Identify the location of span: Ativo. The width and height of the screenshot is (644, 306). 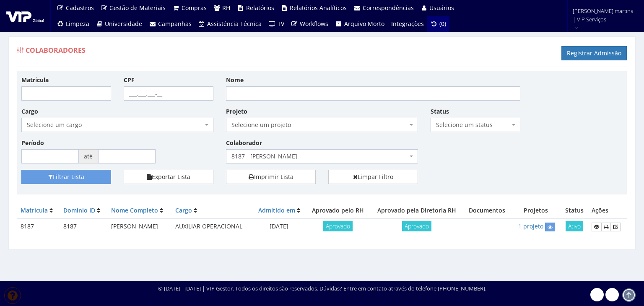
(574, 226).